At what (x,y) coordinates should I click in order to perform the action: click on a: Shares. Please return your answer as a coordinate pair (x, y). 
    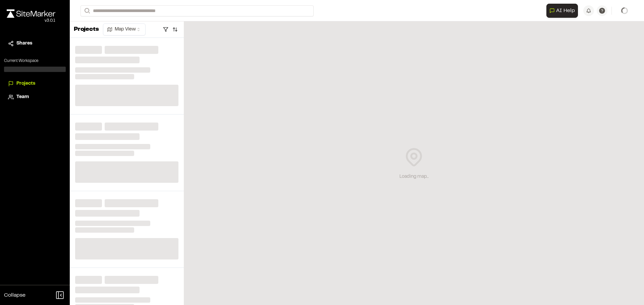
    Looking at the image, I should click on (35, 43).